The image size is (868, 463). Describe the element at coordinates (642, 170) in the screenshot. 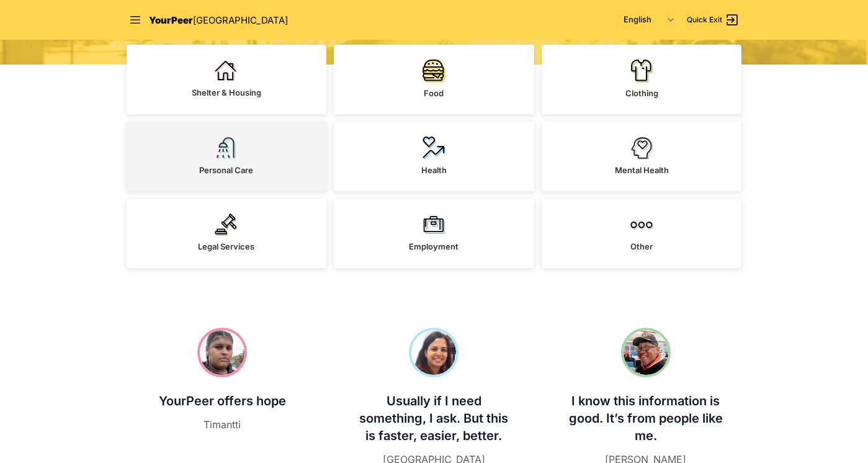

I see `span: Mental Health` at that location.